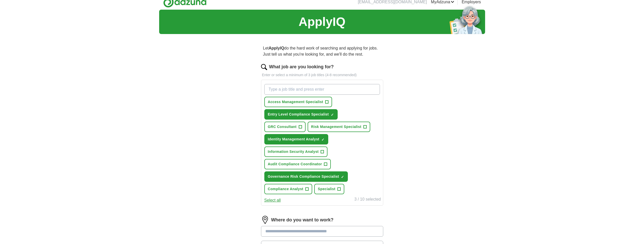 The width and height of the screenshot is (644, 244). Describe the element at coordinates (339, 127) in the screenshot. I see `button: Risk Management Specialist` at that location.